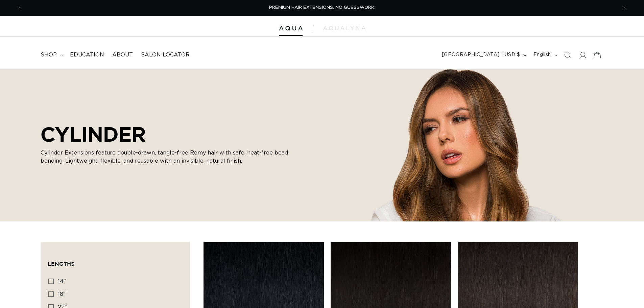 The image size is (644, 308). Describe the element at coordinates (165, 55) in the screenshot. I see `a: Salon Locator` at that location.